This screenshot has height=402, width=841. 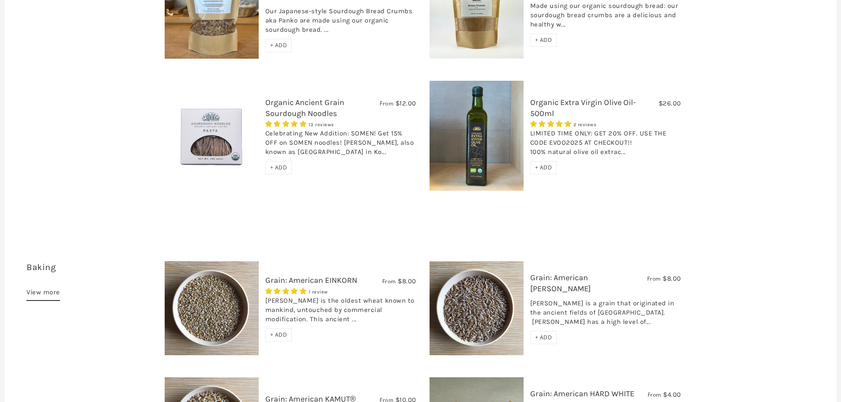 What do you see at coordinates (318, 292) in the screenshot?
I see `span: 1 review` at bounding box center [318, 292].